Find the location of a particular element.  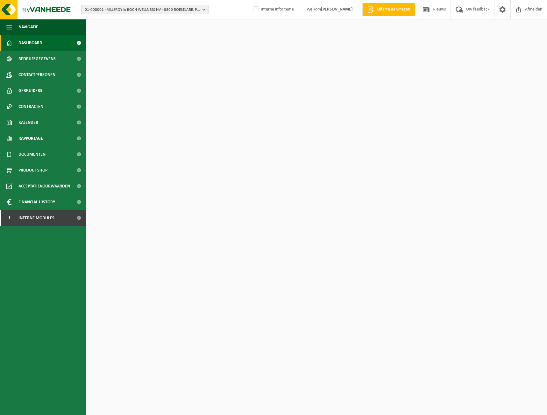

span: Contactpersonen is located at coordinates (37, 75).